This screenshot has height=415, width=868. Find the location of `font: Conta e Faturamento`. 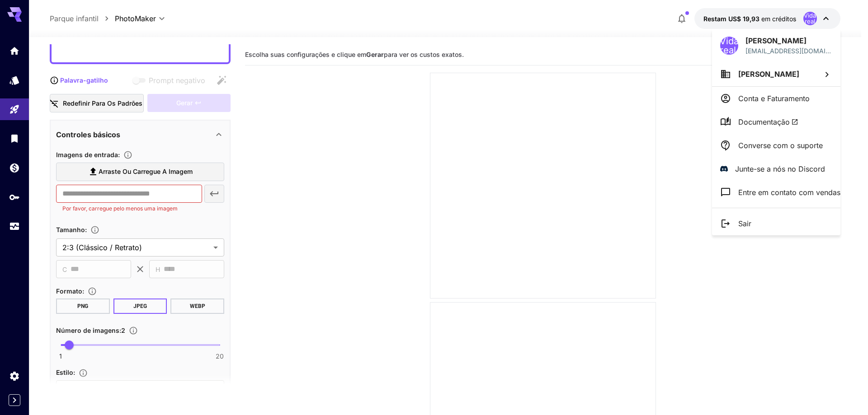

font: Conta e Faturamento is located at coordinates (774, 98).